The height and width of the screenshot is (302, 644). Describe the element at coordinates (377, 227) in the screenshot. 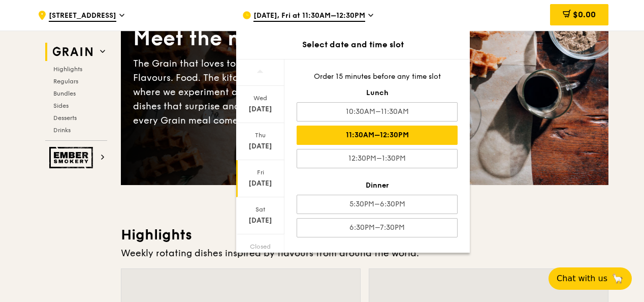

I see `div: 6:30PM–7:30PM` at that location.